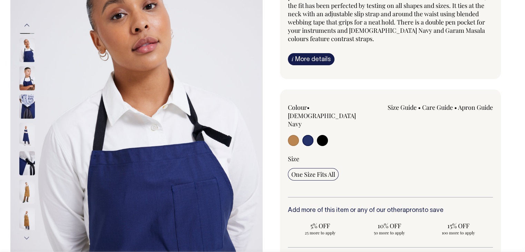 The width and height of the screenshot is (525, 252). Describe the element at coordinates (402, 107) in the screenshot. I see `a: Size Guide` at that location.